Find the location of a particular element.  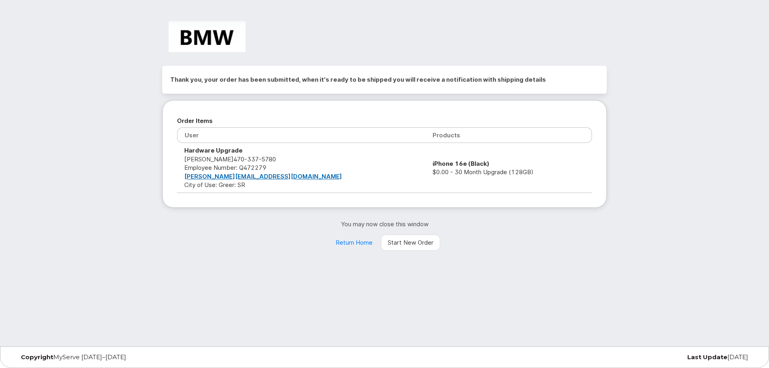

span: 470 is located at coordinates (255, 159).